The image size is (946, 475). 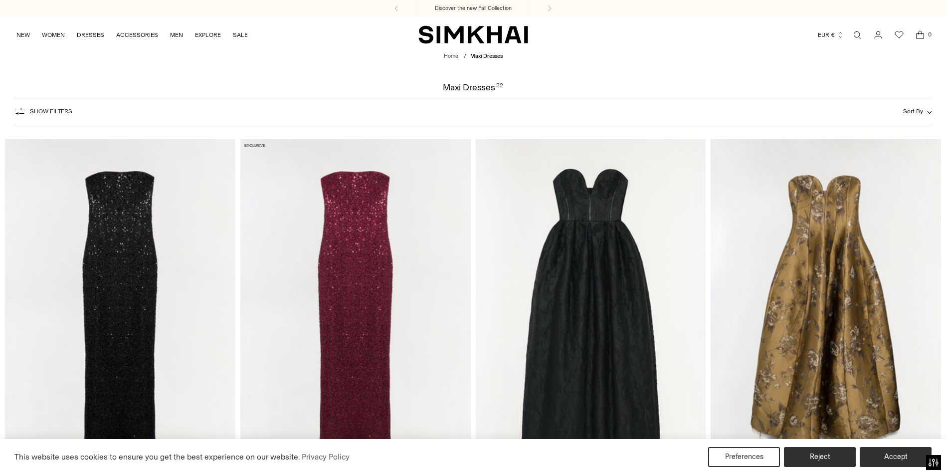 What do you see at coordinates (176, 35) in the screenshot?
I see `a: MEN` at bounding box center [176, 35].